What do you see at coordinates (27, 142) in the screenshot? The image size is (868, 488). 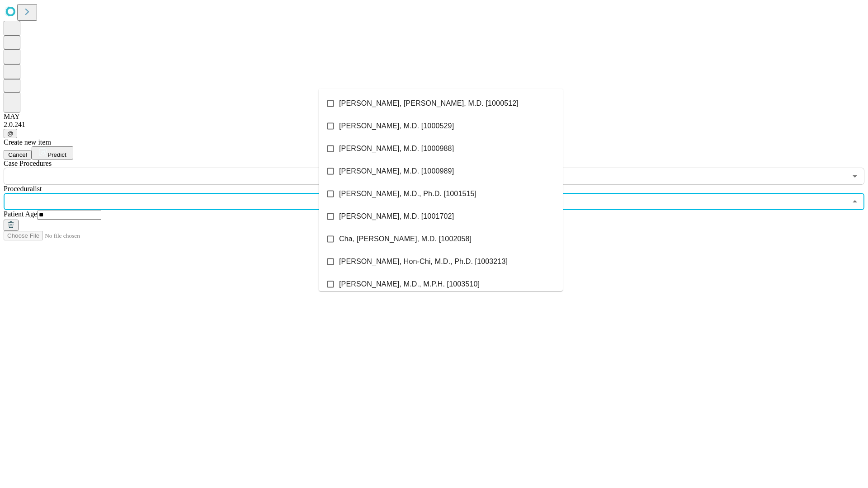 I see `span: Create new item` at bounding box center [27, 142].